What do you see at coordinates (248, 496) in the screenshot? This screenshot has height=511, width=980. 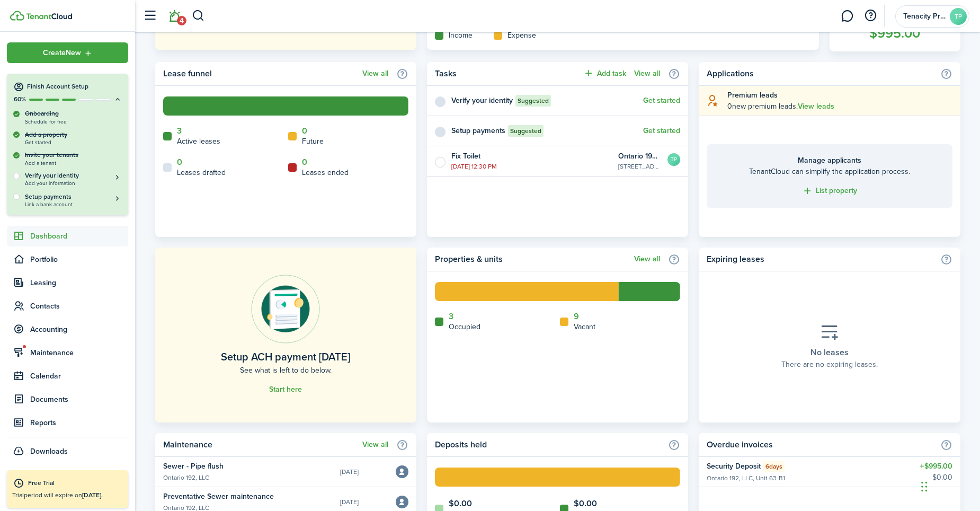 I see `widget-list-item-title: Preventative Sewer maintenance` at bounding box center [248, 496].